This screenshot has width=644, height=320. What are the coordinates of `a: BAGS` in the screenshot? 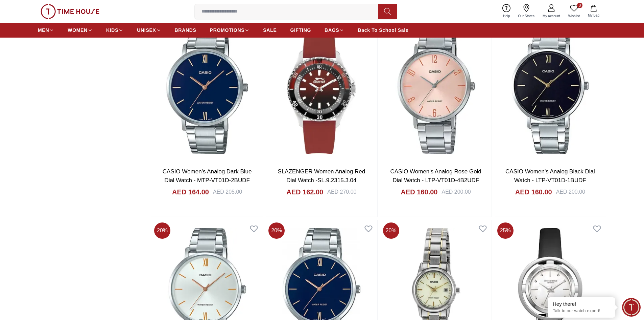 It's located at (334, 30).